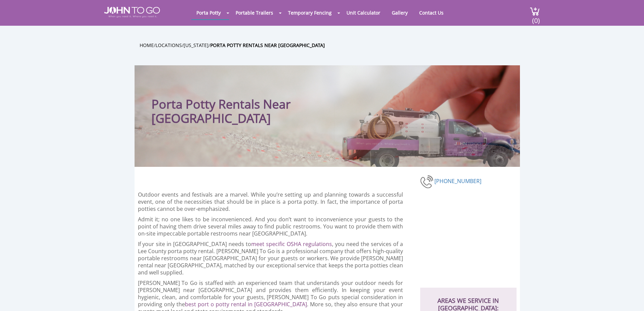 This screenshot has width=644, height=311. What do you see at coordinates (363, 13) in the screenshot?
I see `a: Unit Calculator` at bounding box center [363, 13].